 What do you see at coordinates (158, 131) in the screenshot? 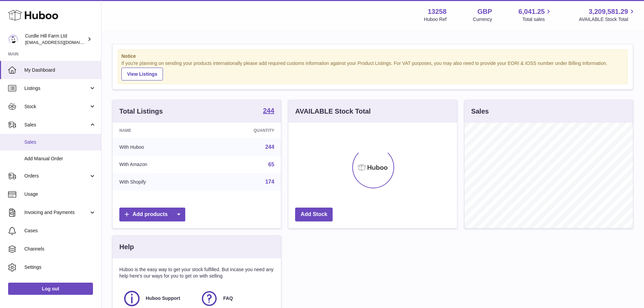
I see `th: Name` at bounding box center [158, 131].